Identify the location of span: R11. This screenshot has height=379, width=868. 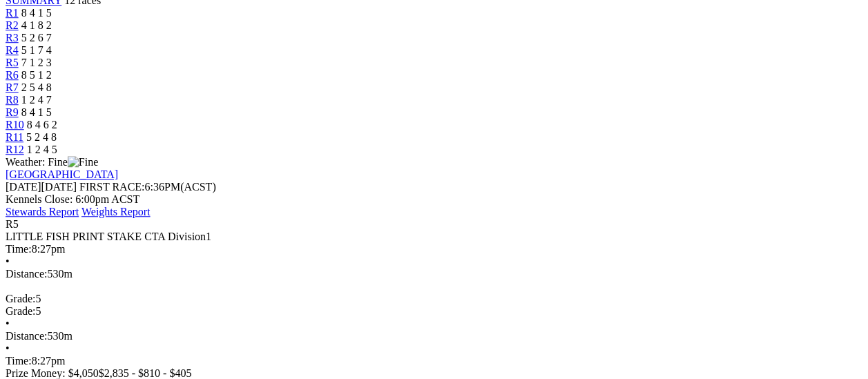
(15, 137).